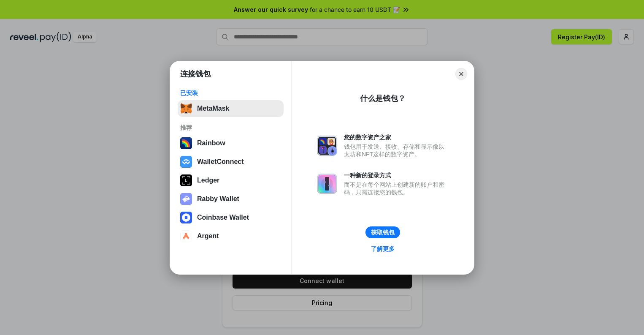  What do you see at coordinates (230, 180) in the screenshot?
I see `button: Ledger` at bounding box center [230, 180].